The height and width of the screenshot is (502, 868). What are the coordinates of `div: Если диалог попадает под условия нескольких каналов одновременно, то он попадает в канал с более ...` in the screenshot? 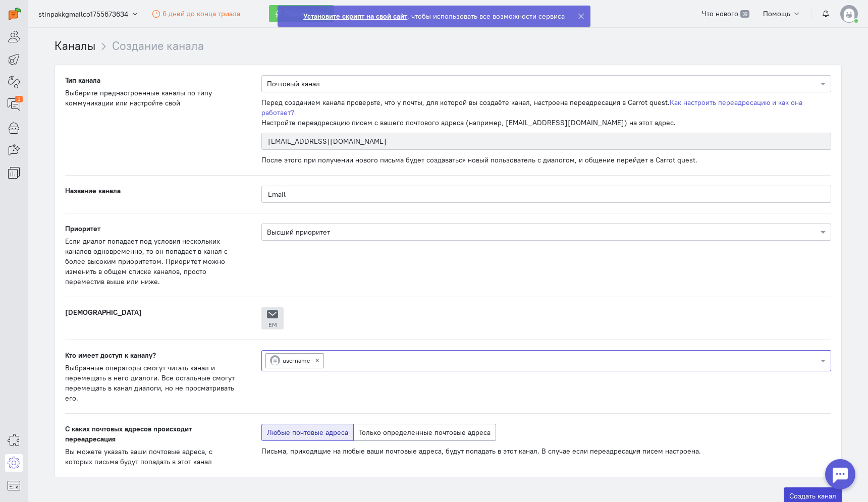 It's located at (154, 261).